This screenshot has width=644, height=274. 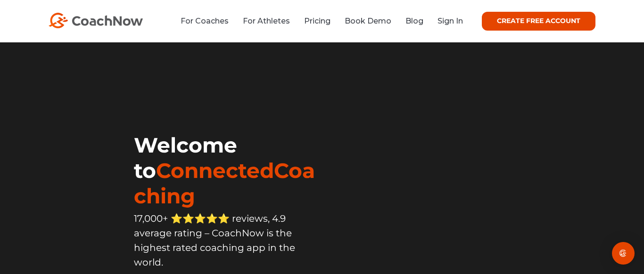 What do you see at coordinates (224, 183) in the screenshot?
I see `span: ConnectedCoaching` at bounding box center [224, 183].